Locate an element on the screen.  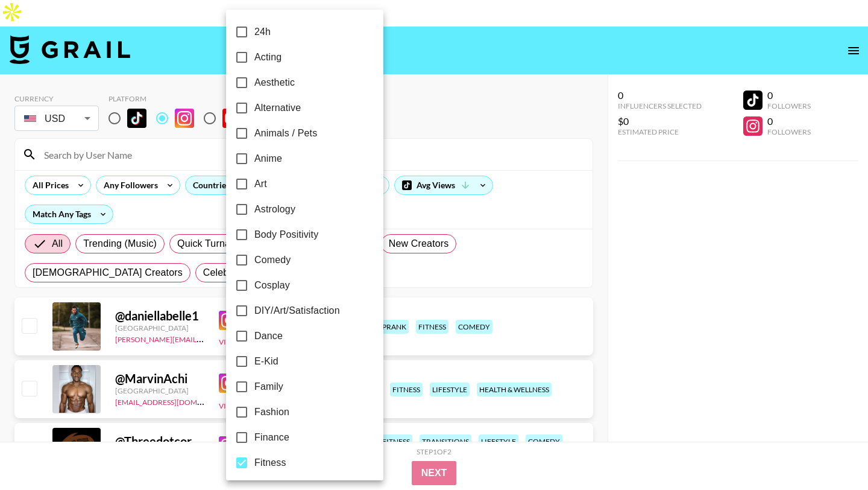
span: Fitness is located at coordinates (270, 462).